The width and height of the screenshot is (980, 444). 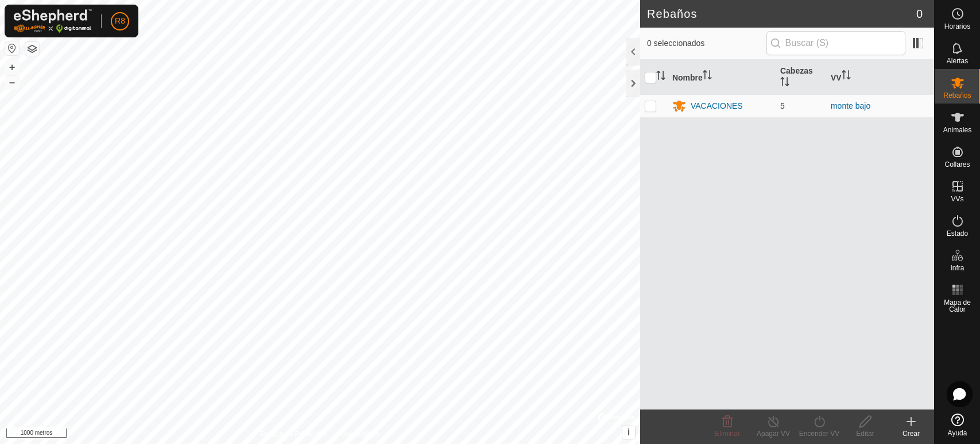 What do you see at coordinates (865, 433) in the screenshot?
I see `font: Editar` at bounding box center [865, 433].